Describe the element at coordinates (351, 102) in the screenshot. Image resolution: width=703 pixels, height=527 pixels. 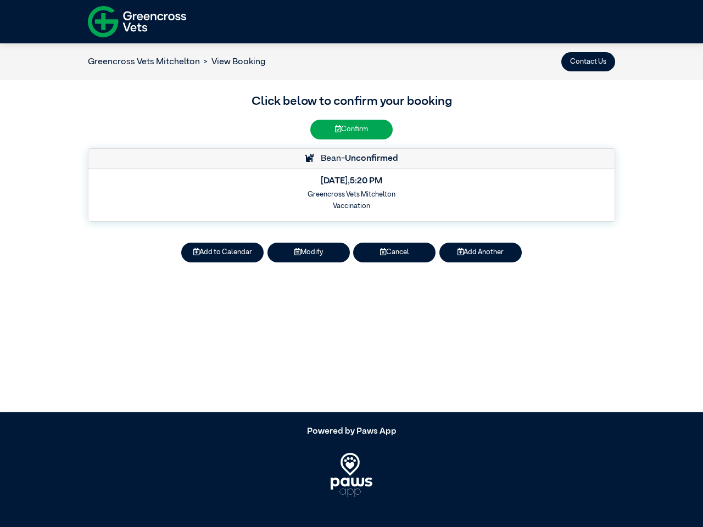
I see `h3: Click below to confirm your booking` at that location.